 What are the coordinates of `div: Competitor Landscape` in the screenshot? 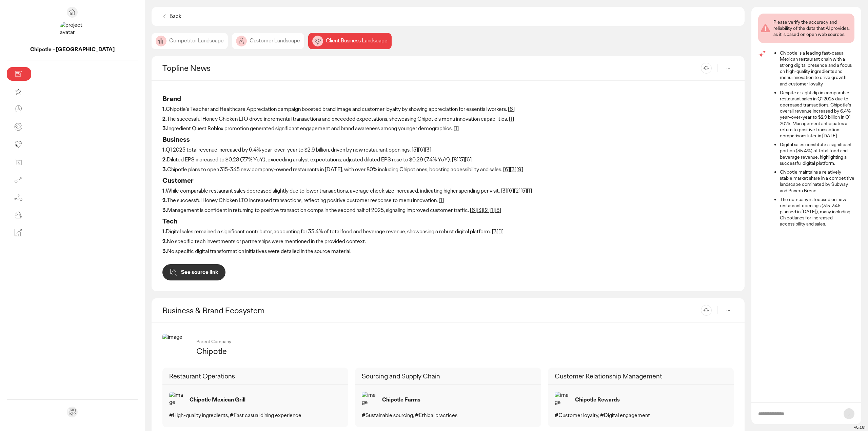 It's located at (190, 41).